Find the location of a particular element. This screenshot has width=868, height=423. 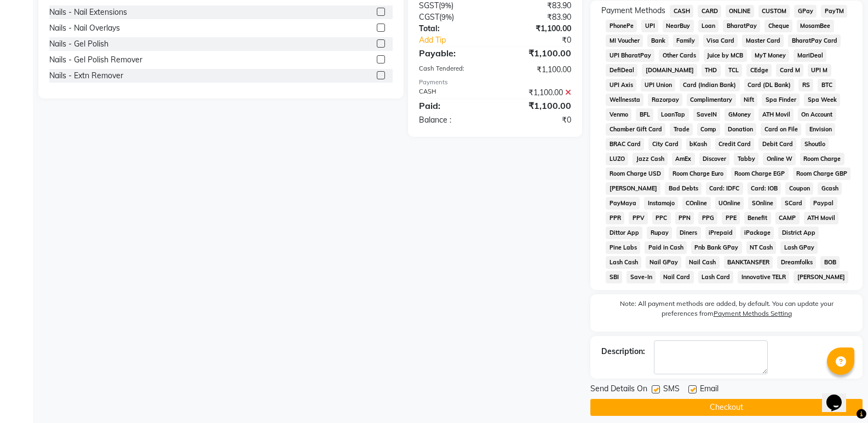

span: Gcash is located at coordinates (830, 188).